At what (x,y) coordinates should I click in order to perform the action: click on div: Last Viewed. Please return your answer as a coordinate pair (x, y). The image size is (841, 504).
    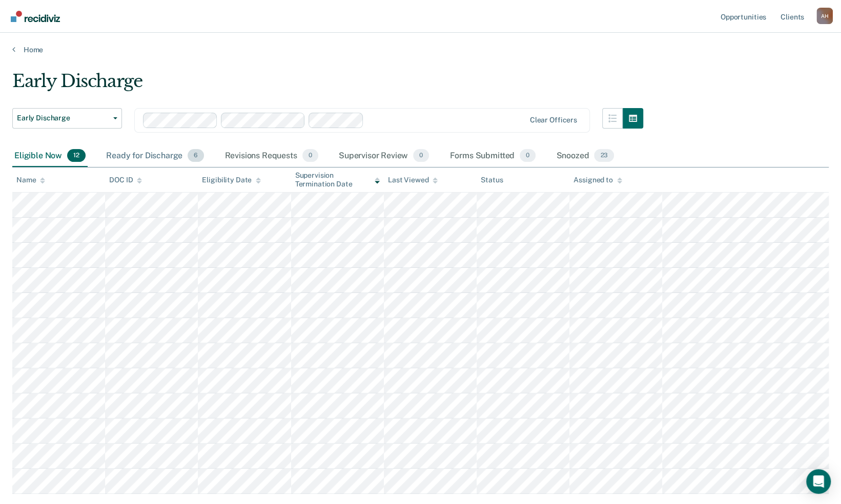
    Looking at the image, I should click on (412, 180).